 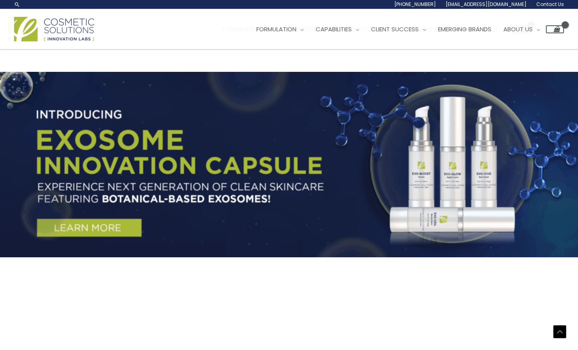 I want to click on a: About Us, so click(x=521, y=29).